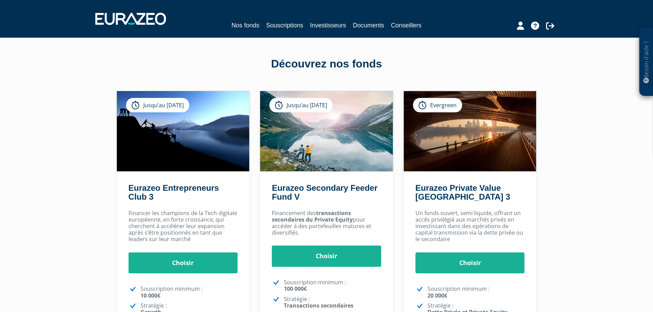 The width and height of the screenshot is (653, 312). I want to click on img: 1732889491-logotype_eurazeo_blanc_rvb.png, so click(131, 19).